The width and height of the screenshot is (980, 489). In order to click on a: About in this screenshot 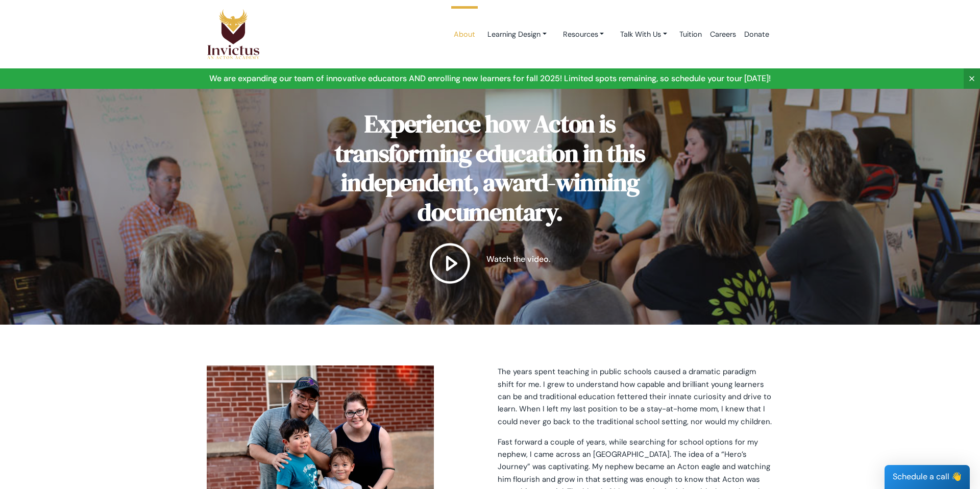, I will do `click(465, 34)`.